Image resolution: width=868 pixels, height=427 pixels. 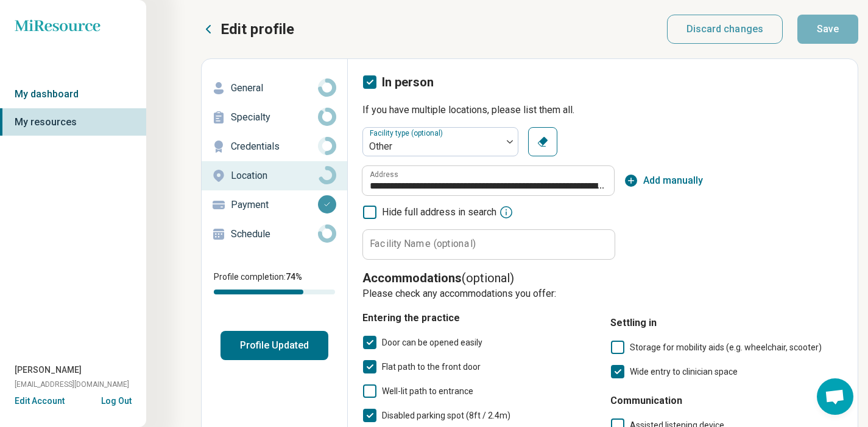 What do you see at coordinates (247, 29) in the screenshot?
I see `button: Edit profile` at bounding box center [247, 29].